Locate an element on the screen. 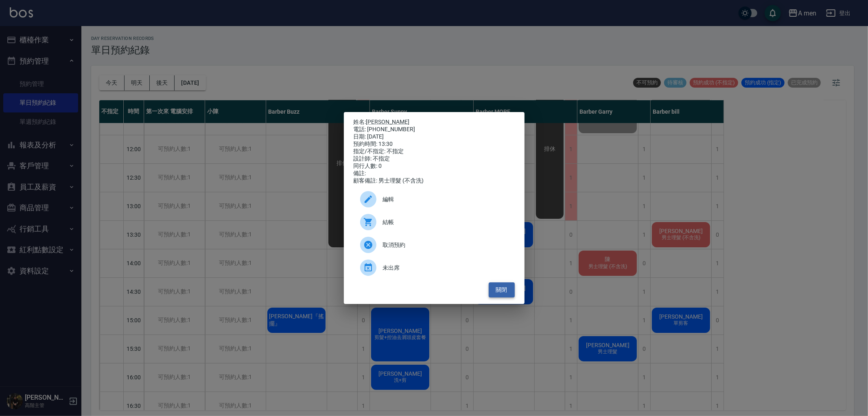 The height and width of the screenshot is (416, 868). span: 編輯 is located at coordinates (445, 199).